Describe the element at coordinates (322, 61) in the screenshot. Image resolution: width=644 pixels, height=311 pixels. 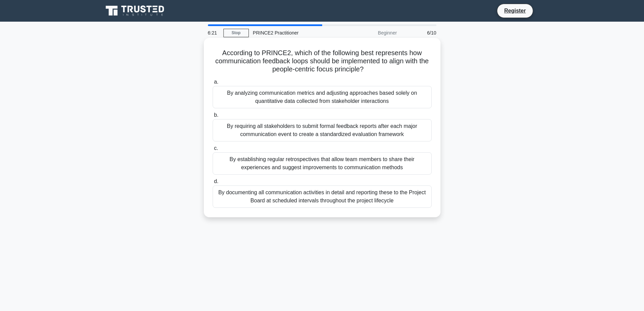
I see `h5: According to PRINCE2, which of the following best represents how communication feedback loops sho...` at that location.